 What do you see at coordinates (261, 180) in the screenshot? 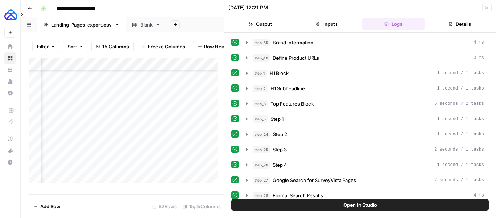
I see `span: step_27` at bounding box center [261, 180].